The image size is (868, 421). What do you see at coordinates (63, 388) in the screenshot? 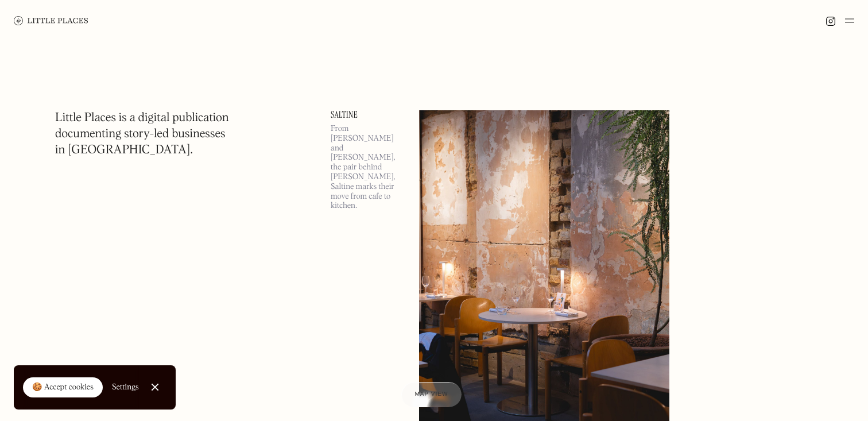
I see `div: 🍪 Accept cookies` at bounding box center [63, 388].